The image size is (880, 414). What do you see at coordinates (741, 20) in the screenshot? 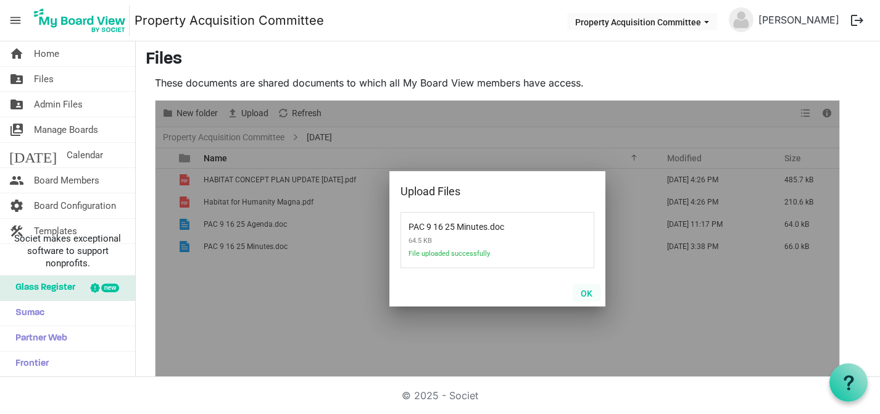
I see `img: no-profile-picture.svg` at bounding box center [741, 20].